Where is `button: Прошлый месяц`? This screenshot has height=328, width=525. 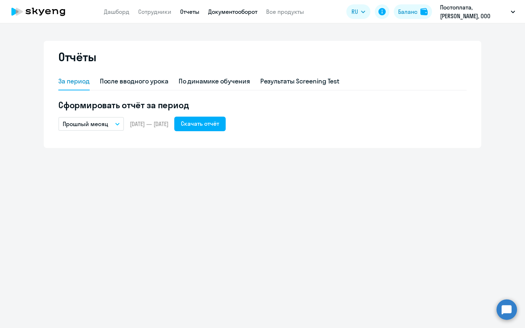
button: Прошлый месяц is located at coordinates (91, 124).